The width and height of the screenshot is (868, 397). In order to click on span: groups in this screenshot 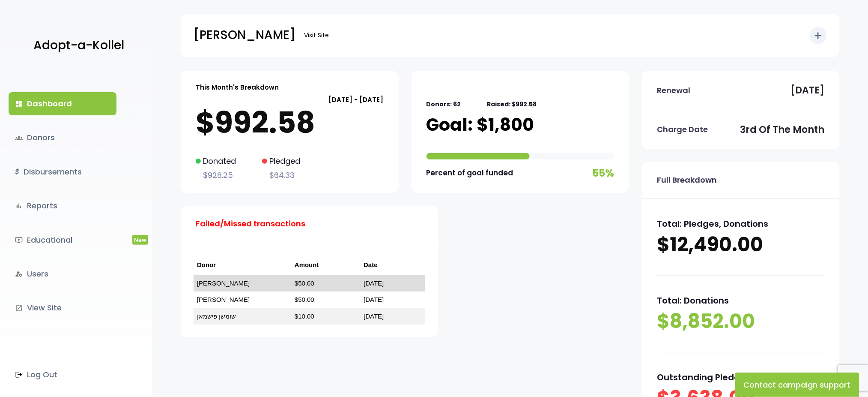, I will do `click(18, 138)`.